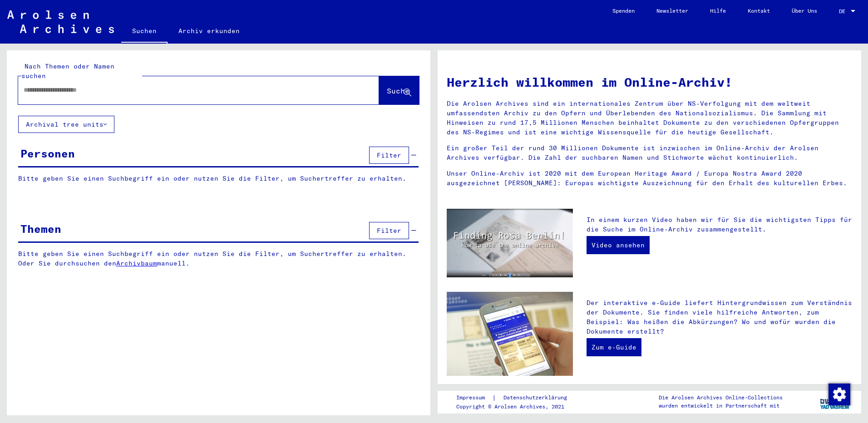 This screenshot has width=868, height=423. What do you see at coordinates (720, 224) in the screenshot?
I see `p: In einem kurzen Video haben wir für Sie die wichtigsten Tipps für die Suche im Online-Archiv zusa...` at bounding box center [720, 224].